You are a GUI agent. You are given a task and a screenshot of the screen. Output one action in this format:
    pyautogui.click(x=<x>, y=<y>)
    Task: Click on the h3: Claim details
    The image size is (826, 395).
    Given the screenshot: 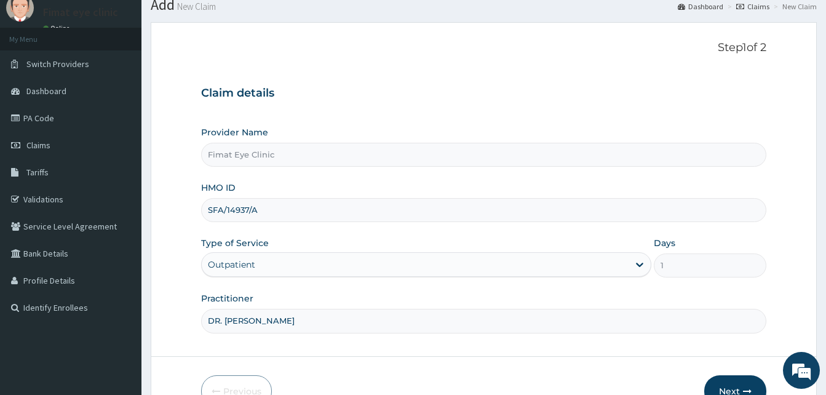 What is the action you would take?
    pyautogui.click(x=483, y=93)
    